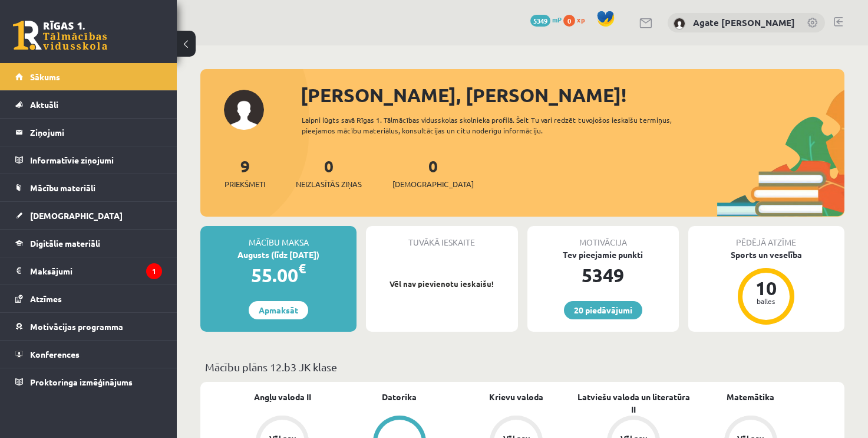  What do you see at coordinates (44, 104) in the screenshot?
I see `span: Aktuāli` at bounding box center [44, 104].